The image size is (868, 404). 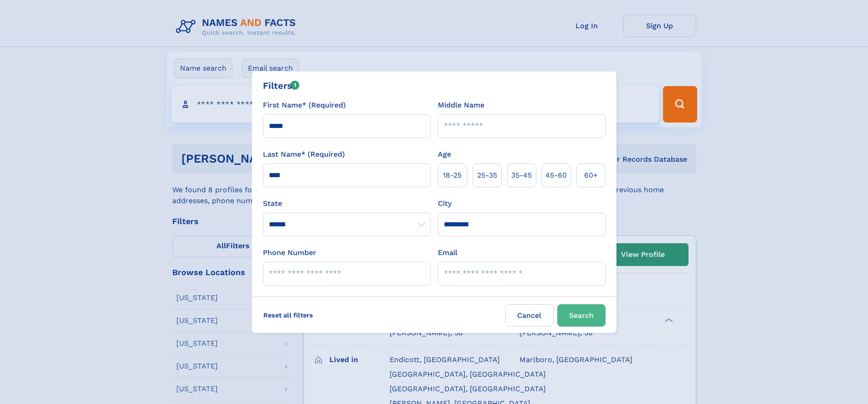 What do you see at coordinates (304, 154) in the screenshot?
I see `label: Last Name* (Required)` at bounding box center [304, 154].